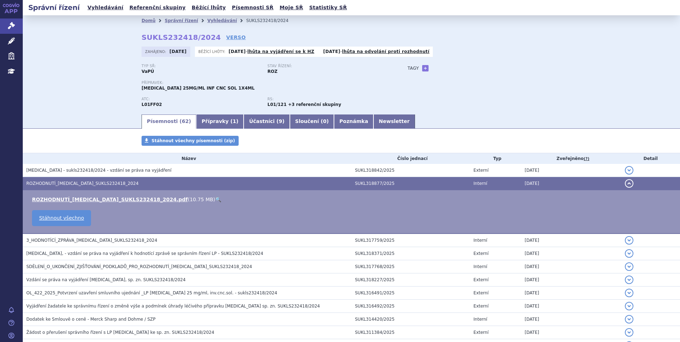 The image size is (680, 342). Describe the element at coordinates (272, 21) in the screenshot. I see `li: SUKLS232418/2024` at that location.